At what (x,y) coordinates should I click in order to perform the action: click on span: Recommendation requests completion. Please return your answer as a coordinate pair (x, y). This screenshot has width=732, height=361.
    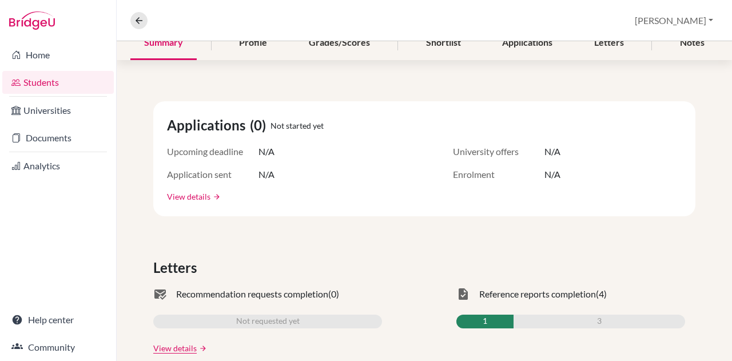
    Looking at the image, I should click on (252, 294).